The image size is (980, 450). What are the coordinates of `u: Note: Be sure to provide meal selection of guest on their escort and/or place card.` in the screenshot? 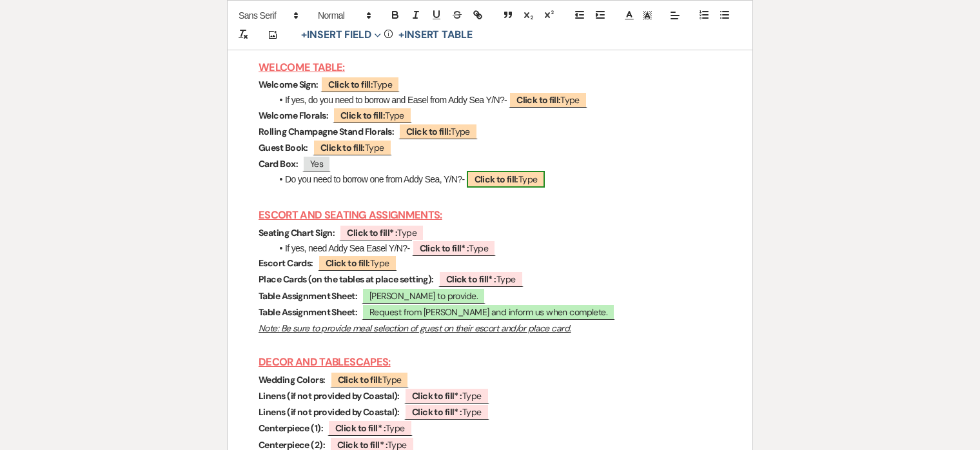 It's located at (415, 328).